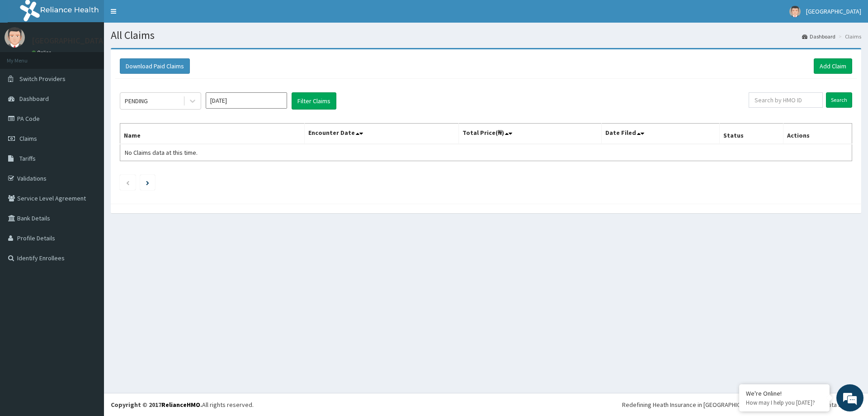  I want to click on a: RelianceHMO, so click(181, 405).